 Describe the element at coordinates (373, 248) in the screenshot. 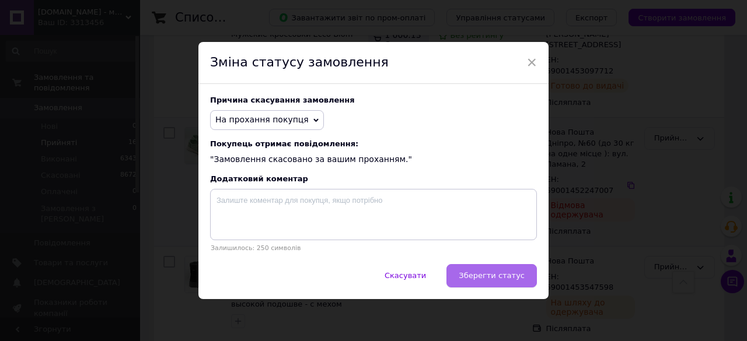

I see `p: Залишилось: 250 символів` at that location.